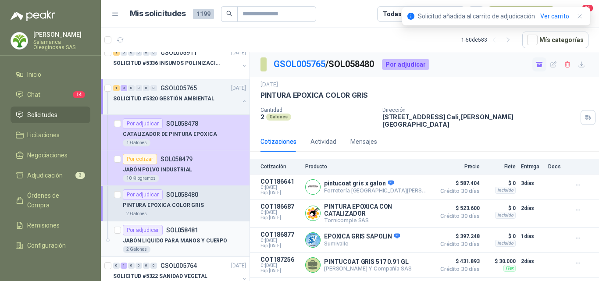 Image resolution: width=599 pixels, height=281 pixels. Describe the element at coordinates (175, 168) in the screenshot. I see `a: Por cotizarSOL058479JABÓN POLVO INDUSTRIAL10 Kilogramos` at that location.